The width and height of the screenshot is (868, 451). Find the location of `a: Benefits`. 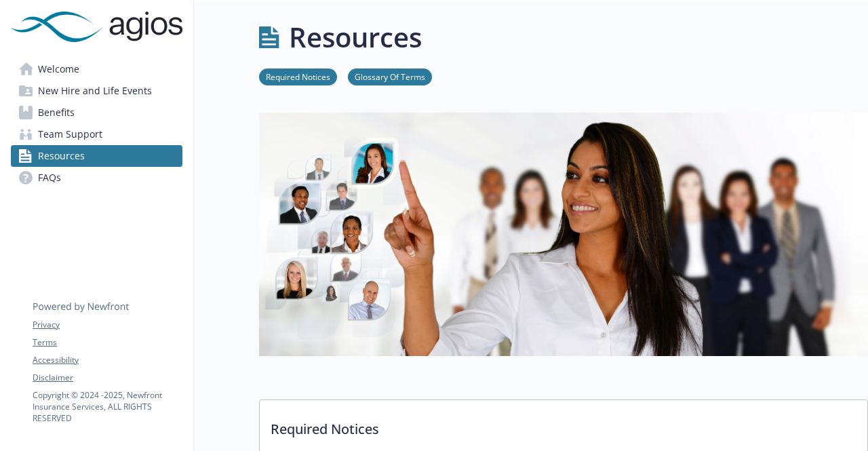

a: Benefits is located at coordinates (97, 113).